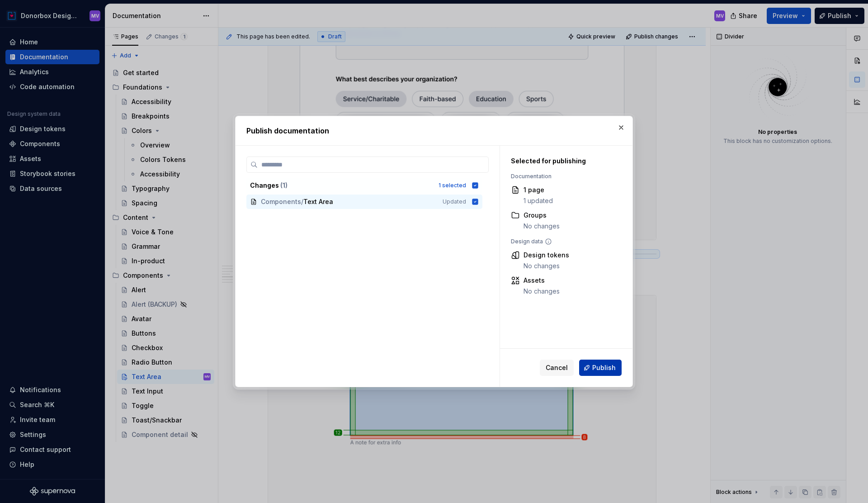 This screenshot has width=868, height=503. What do you see at coordinates (342, 186) in the screenshot?
I see `div: Changes` at bounding box center [342, 186].